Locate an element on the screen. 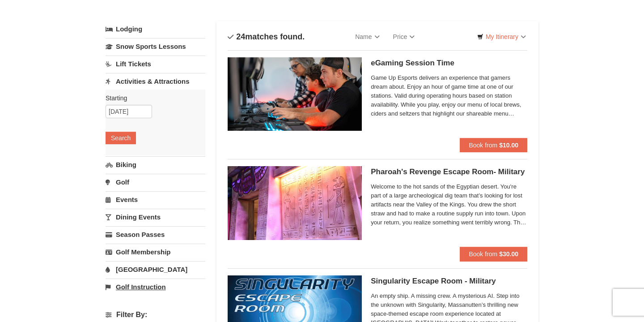 This screenshot has height=322, width=644. h4: matches found. is located at coordinates (266, 37).